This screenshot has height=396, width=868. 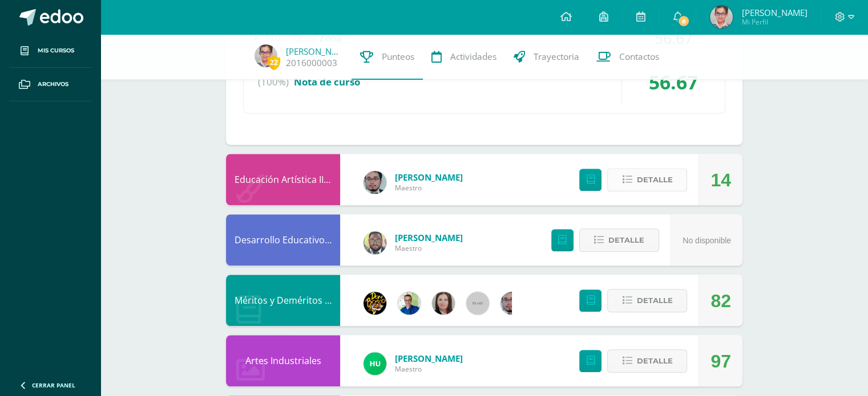 What do you see at coordinates (721, 301) in the screenshot?
I see `div: 82` at bounding box center [721, 301].